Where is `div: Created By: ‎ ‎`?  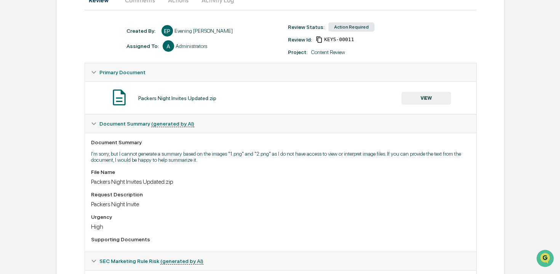
div: Created By: ‎ ‎ is located at coordinates (142, 31).